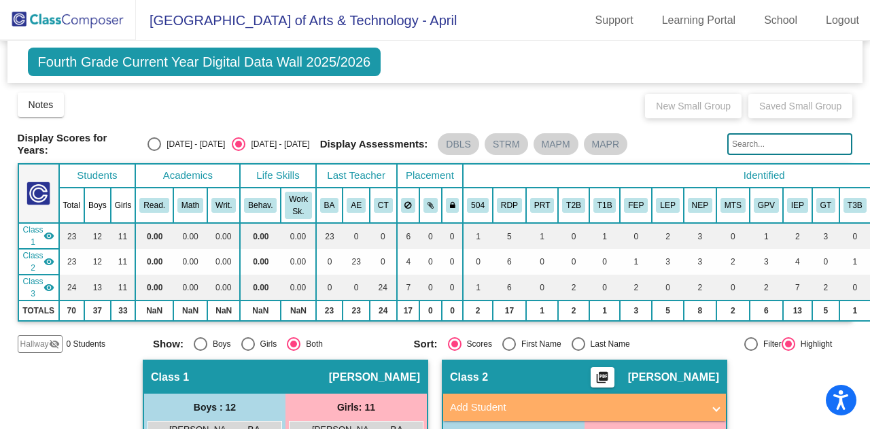 Image resolution: width=870 pixels, height=429 pixels. What do you see at coordinates (732, 205) in the screenshot?
I see `button: MTS` at bounding box center [732, 205].